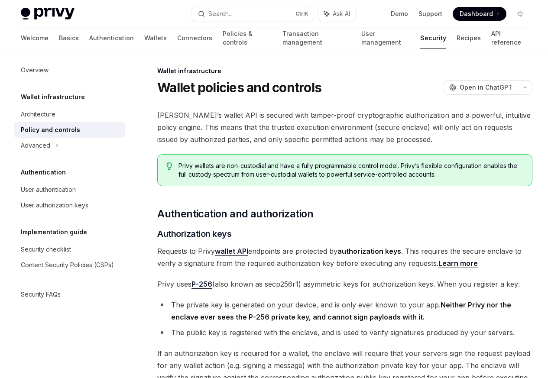 This screenshot has width=548, height=378. What do you see at coordinates (433, 38) in the screenshot?
I see `a: Security` at bounding box center [433, 38].